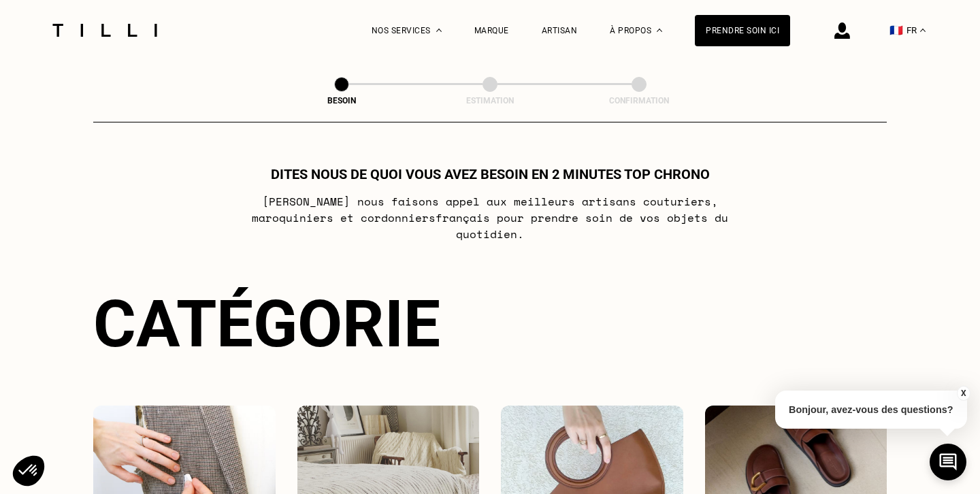 The height and width of the screenshot is (494, 980). I want to click on img: icône connexion, so click(842, 31).